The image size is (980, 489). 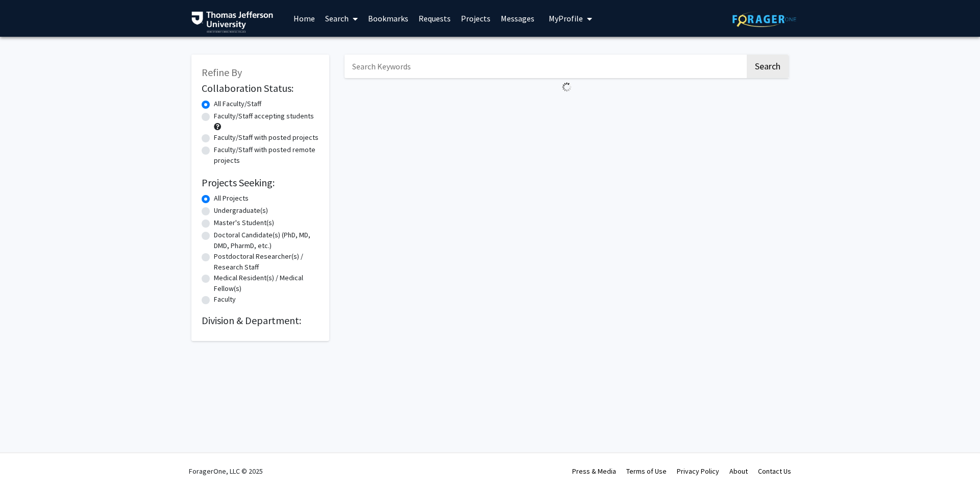 What do you see at coordinates (266, 137) in the screenshot?
I see `label: Faculty/Staff with posted projects` at bounding box center [266, 137].